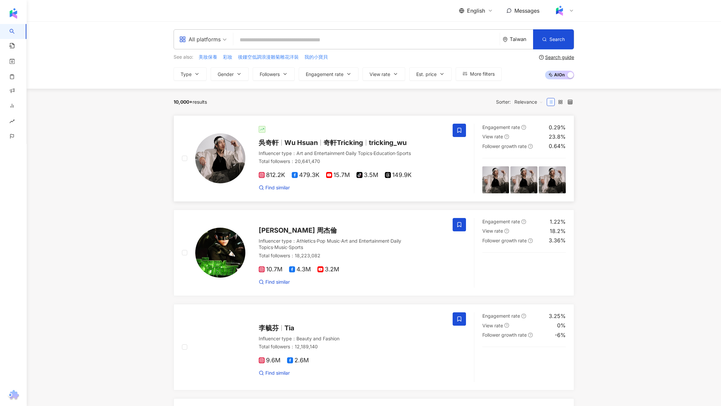 The image size is (721, 406). Describe the element at coordinates (301, 143) in the screenshot. I see `span: Wu Hsuan` at that location.